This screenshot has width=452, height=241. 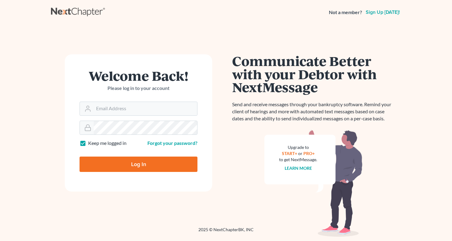 What do you see at coordinates (298, 160) in the screenshot?
I see `div: to get NextMessage.` at bounding box center [298, 160].